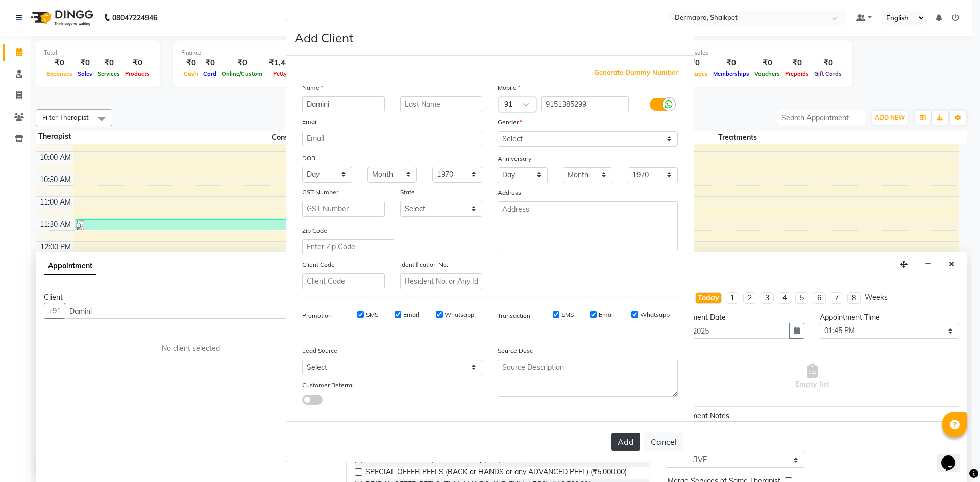 The height and width of the screenshot is (482, 980). I want to click on label: Client Code, so click(318, 265).